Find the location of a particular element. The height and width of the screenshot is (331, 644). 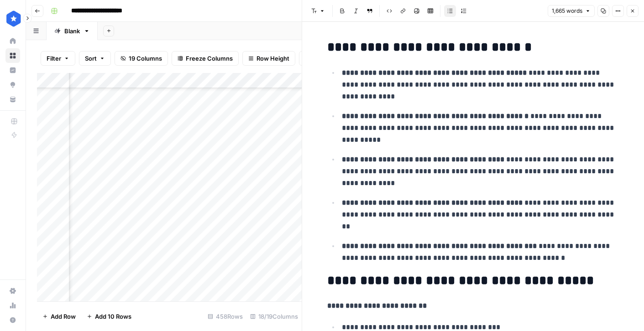

button: Add Row is located at coordinates (59, 317).